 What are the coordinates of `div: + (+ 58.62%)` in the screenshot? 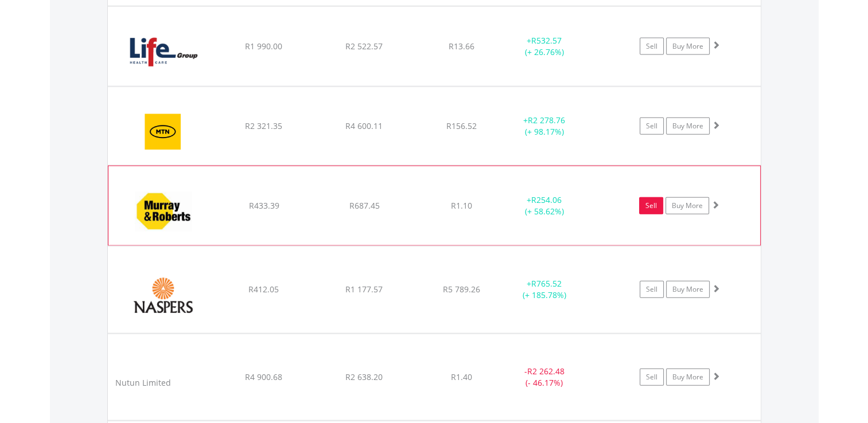 It's located at (544, 205).